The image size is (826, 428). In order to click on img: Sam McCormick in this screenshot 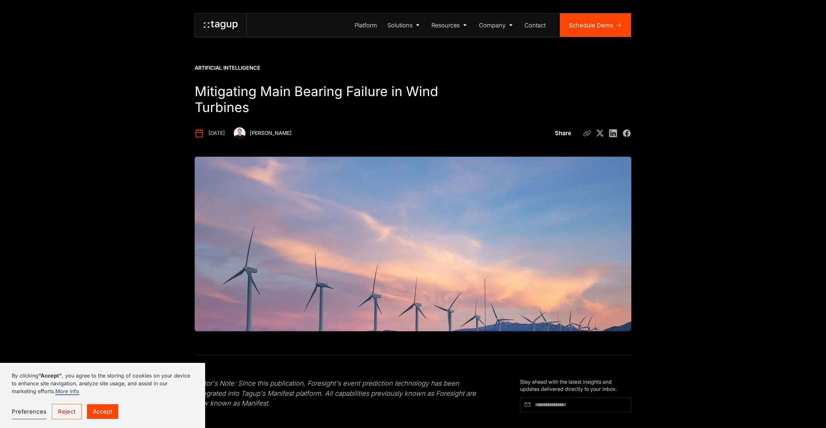, I will do `click(240, 133)`.